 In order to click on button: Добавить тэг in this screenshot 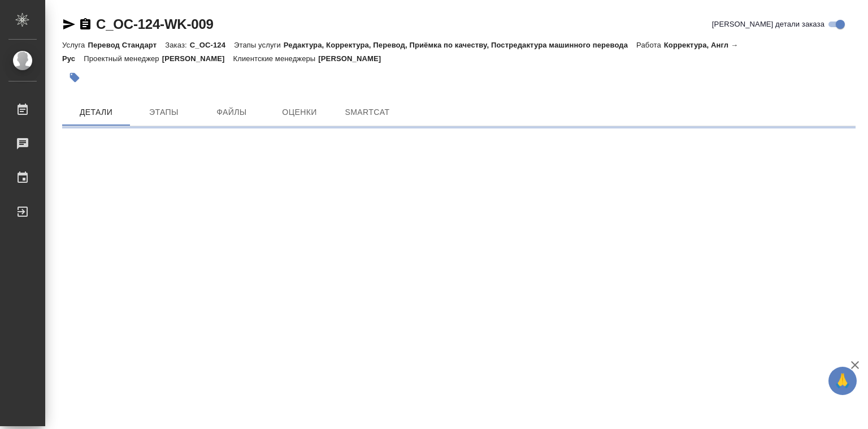, I will do `click(75, 78)`.